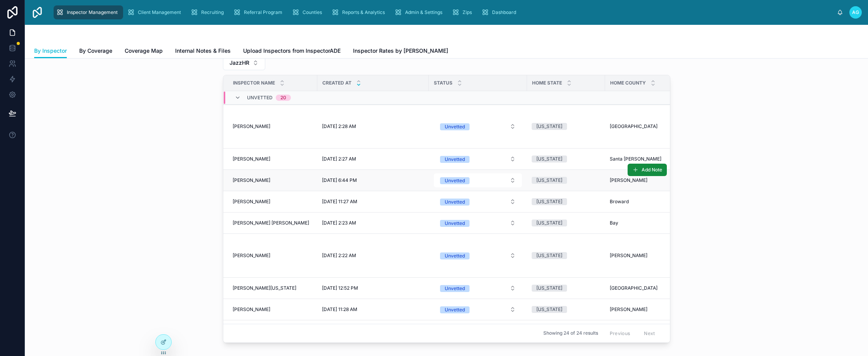 The image size is (868, 356). I want to click on span: Recruiting, so click(212, 13).